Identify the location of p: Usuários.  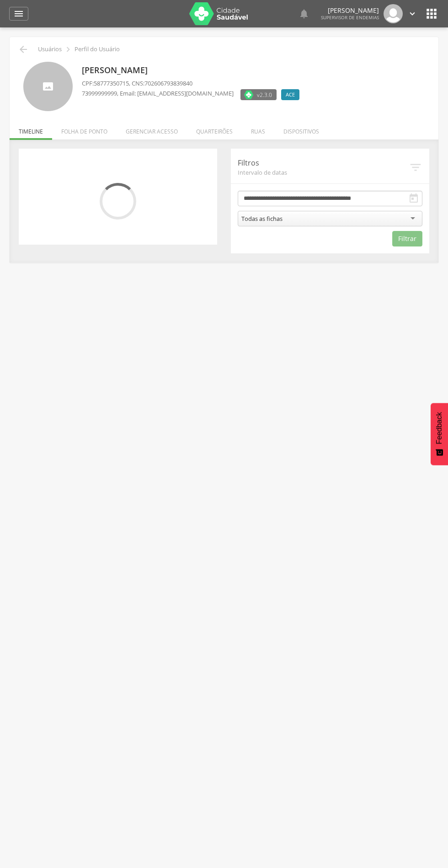
(50, 50).